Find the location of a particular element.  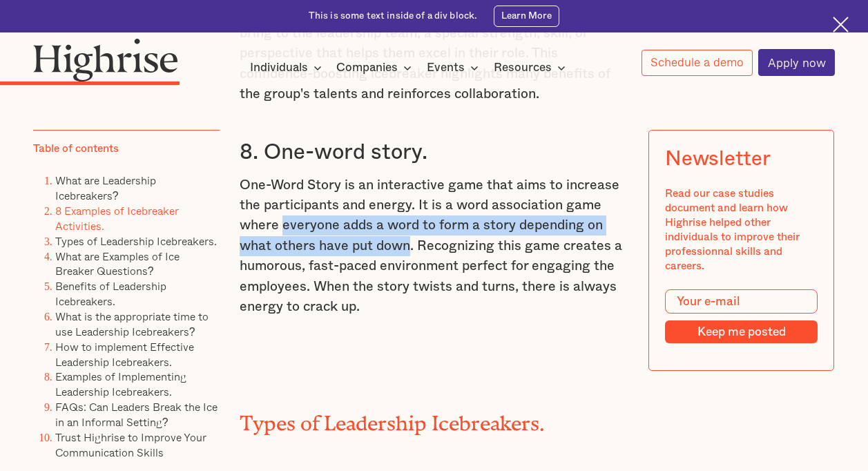

input: Your e-mail is located at coordinates (742, 301).